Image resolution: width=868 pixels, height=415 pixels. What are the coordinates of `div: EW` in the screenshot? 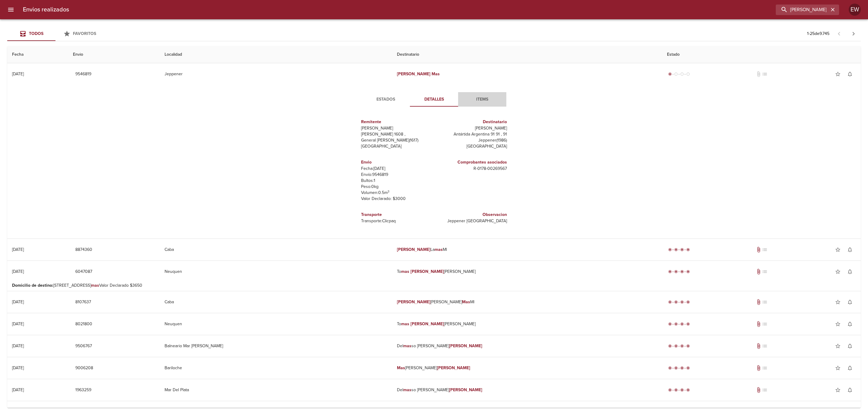 It's located at (855, 10).